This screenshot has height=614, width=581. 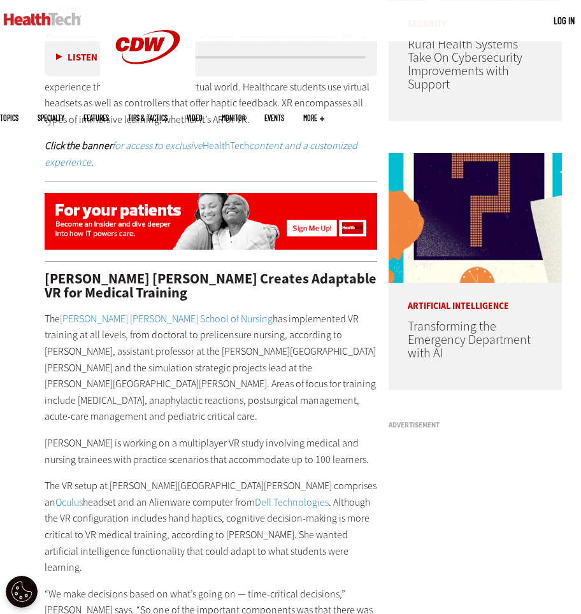 What do you see at coordinates (201, 153) in the screenshot?
I see `a: content and a customized experience` at bounding box center [201, 153].